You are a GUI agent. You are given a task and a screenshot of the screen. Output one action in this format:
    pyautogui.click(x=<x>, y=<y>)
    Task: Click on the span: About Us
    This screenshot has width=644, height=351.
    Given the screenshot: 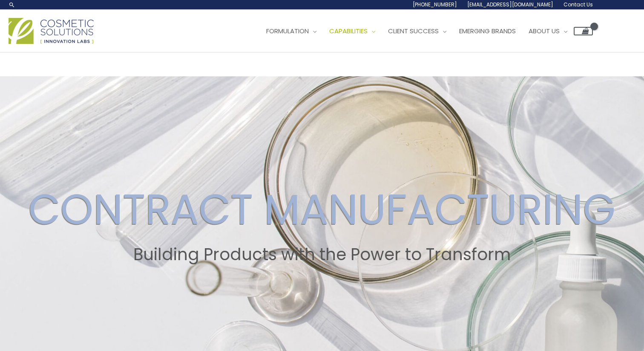 What is the action you would take?
    pyautogui.click(x=544, y=31)
    